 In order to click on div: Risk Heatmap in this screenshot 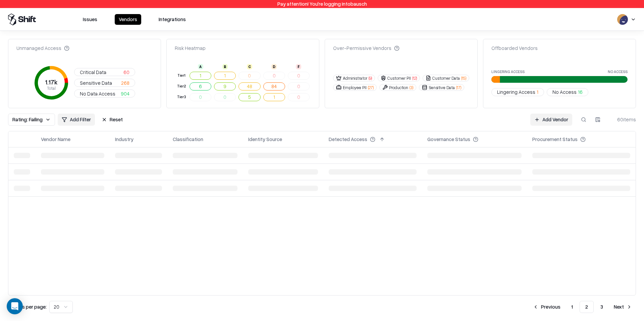, I will do `click(190, 48)`.